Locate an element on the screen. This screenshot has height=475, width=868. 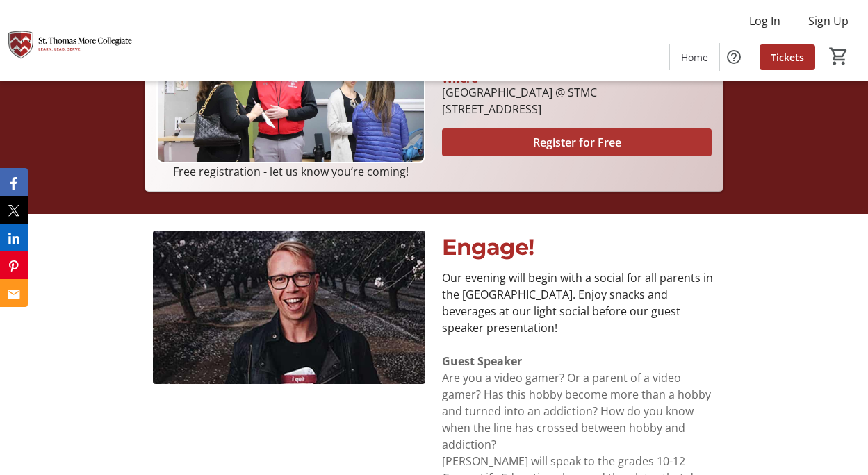
button: Log In is located at coordinates (765, 21).